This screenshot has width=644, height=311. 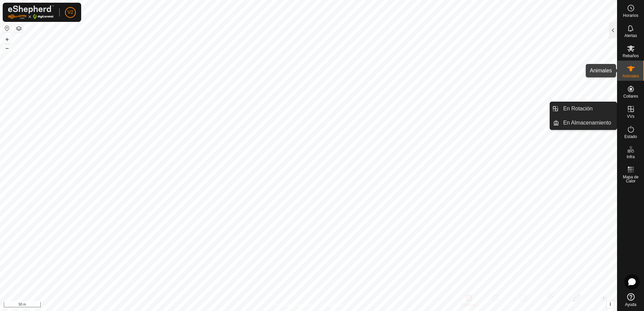 What do you see at coordinates (31, 12) in the screenshot?
I see `img: Logo Gallagher` at bounding box center [31, 12].